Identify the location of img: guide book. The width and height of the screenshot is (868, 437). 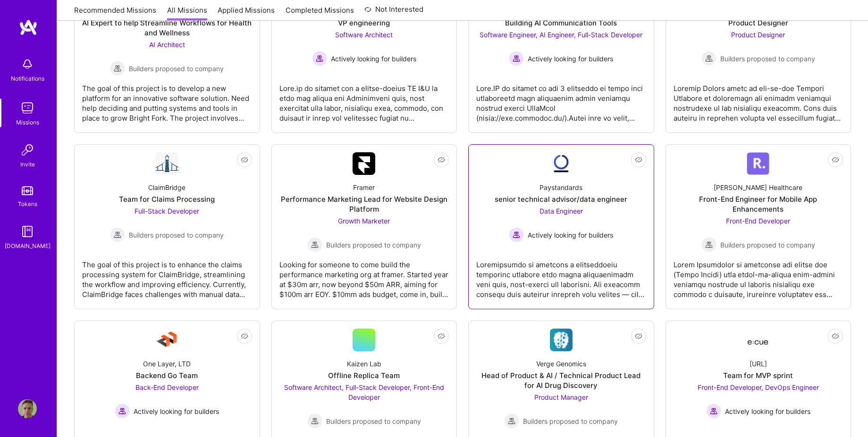
(27, 231).